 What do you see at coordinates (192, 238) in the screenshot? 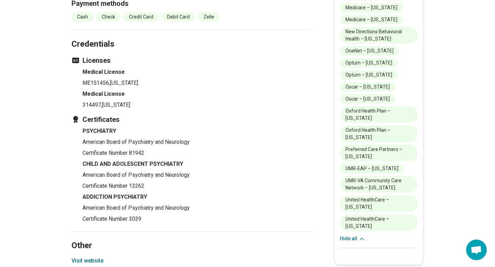
I see `h2: Other` at bounding box center [192, 238].